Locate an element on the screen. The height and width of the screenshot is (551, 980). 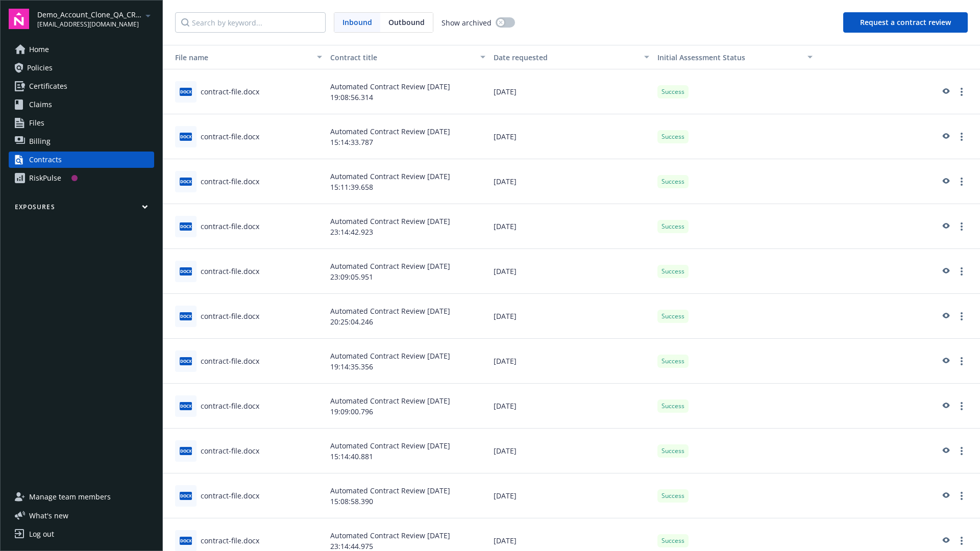
a: arrowDropDown is located at coordinates (148, 15).